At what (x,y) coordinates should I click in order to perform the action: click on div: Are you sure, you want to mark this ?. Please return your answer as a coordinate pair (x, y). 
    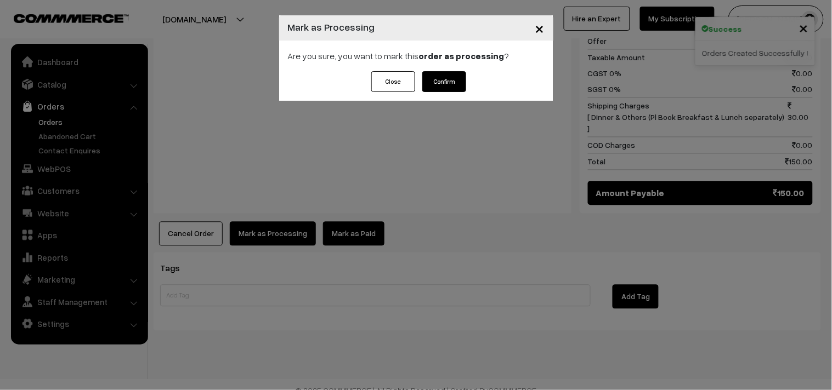
    Looking at the image, I should click on (416, 56).